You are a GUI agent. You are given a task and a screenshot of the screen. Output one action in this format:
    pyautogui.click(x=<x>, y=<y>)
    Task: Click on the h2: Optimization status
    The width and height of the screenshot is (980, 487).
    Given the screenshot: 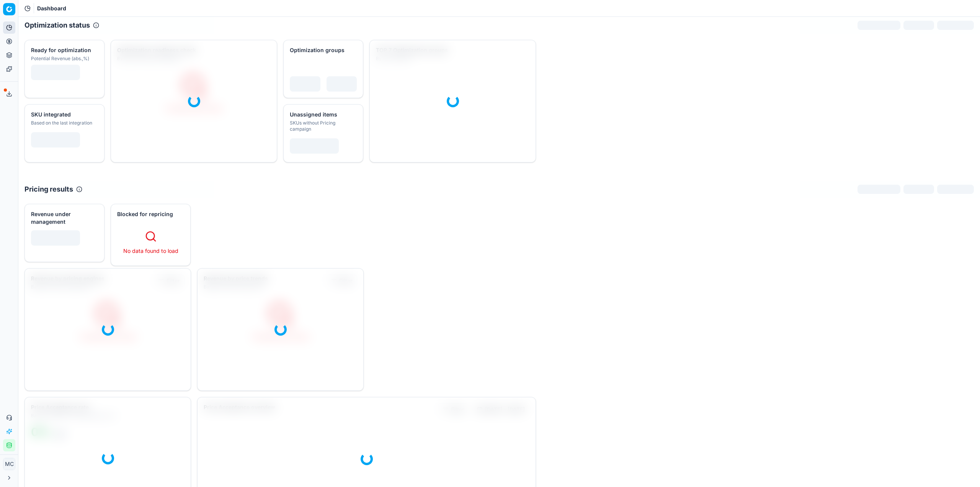 What is the action you would take?
    pyautogui.click(x=58, y=25)
    